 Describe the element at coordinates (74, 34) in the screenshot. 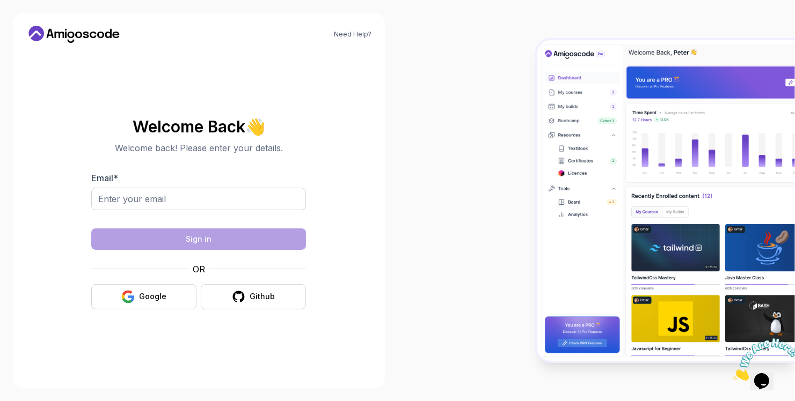

I see `a: Home link` at that location.